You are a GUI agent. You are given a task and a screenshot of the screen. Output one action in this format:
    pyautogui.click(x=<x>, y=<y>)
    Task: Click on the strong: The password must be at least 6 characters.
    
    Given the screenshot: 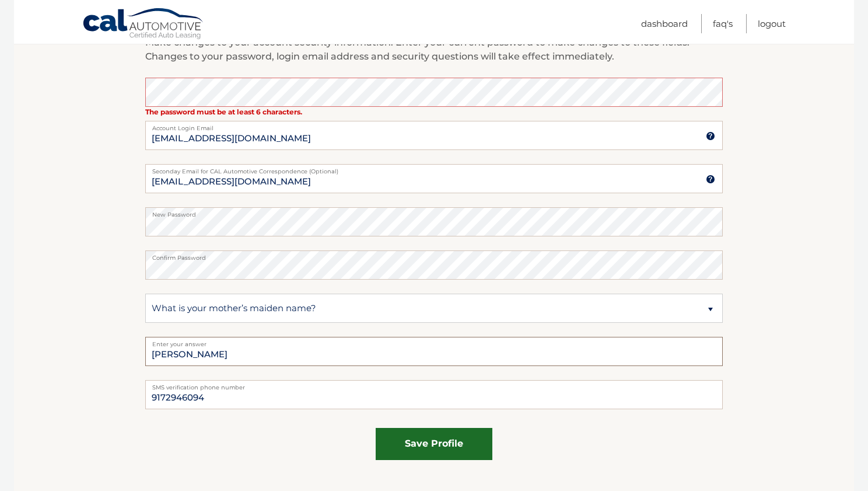 What is the action you would take?
    pyautogui.click(x=224, y=111)
    